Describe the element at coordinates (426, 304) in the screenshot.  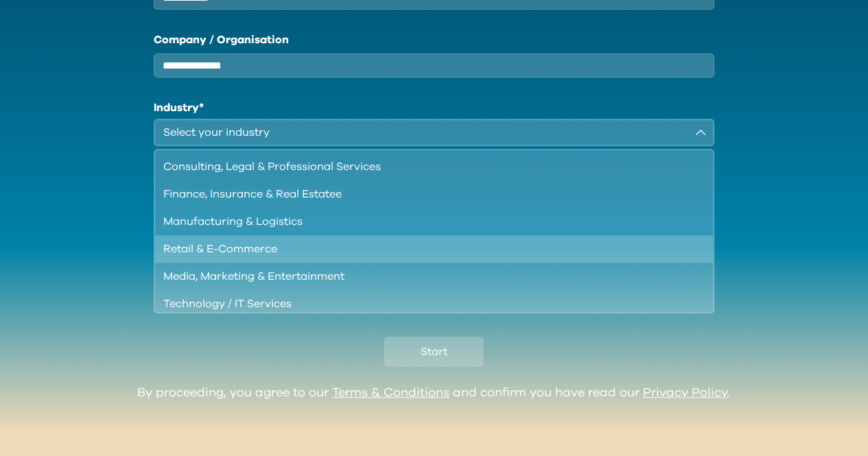
I see `div: Technology / IT Services` at that location.